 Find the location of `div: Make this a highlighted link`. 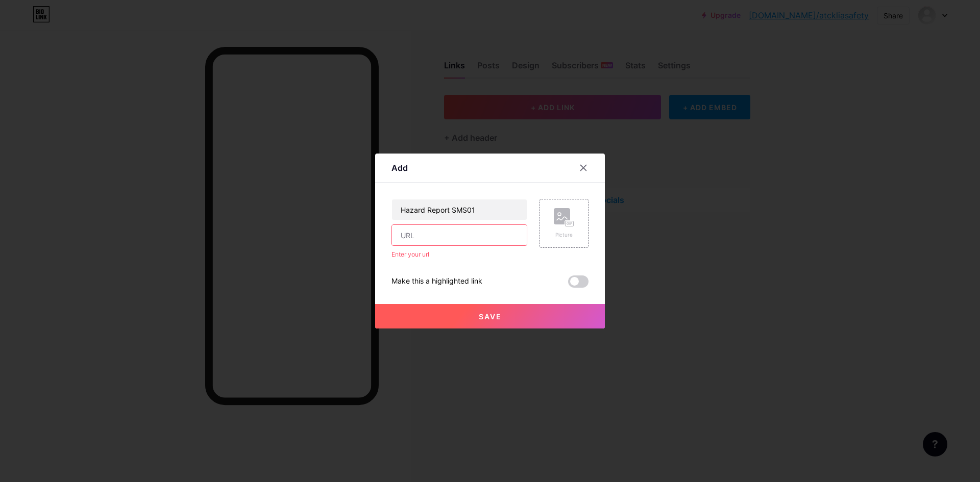

div: Make this a highlighted link is located at coordinates (437, 282).